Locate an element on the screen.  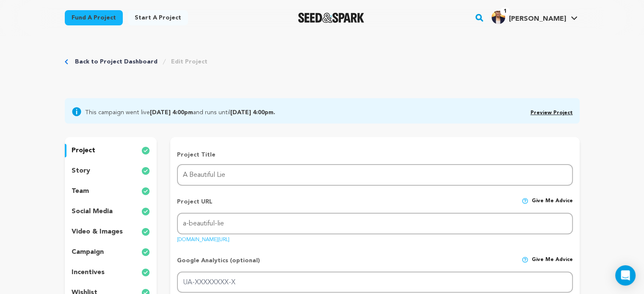
button: video & images is located at coordinates (111, 232).